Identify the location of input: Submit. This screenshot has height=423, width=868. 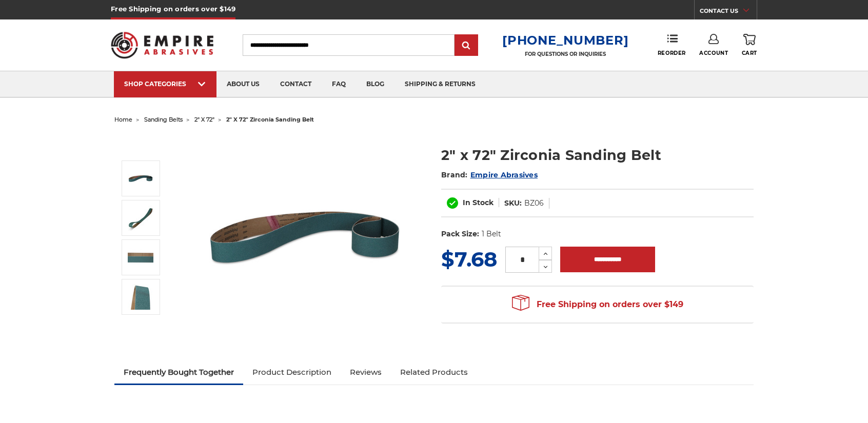
(466, 46).